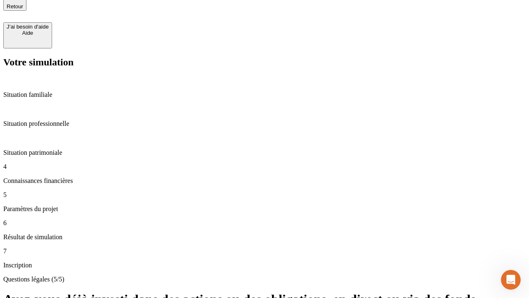 The height and width of the screenshot is (298, 529). Describe the element at coordinates (265, 251) in the screenshot. I see `p: 7` at that location.